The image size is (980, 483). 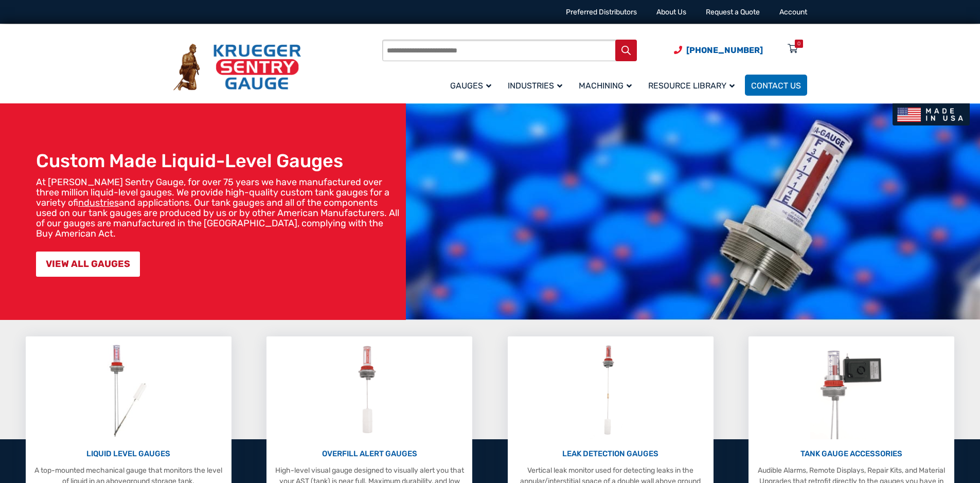 I want to click on img: Tank Gauge Accessories, so click(x=852, y=391).